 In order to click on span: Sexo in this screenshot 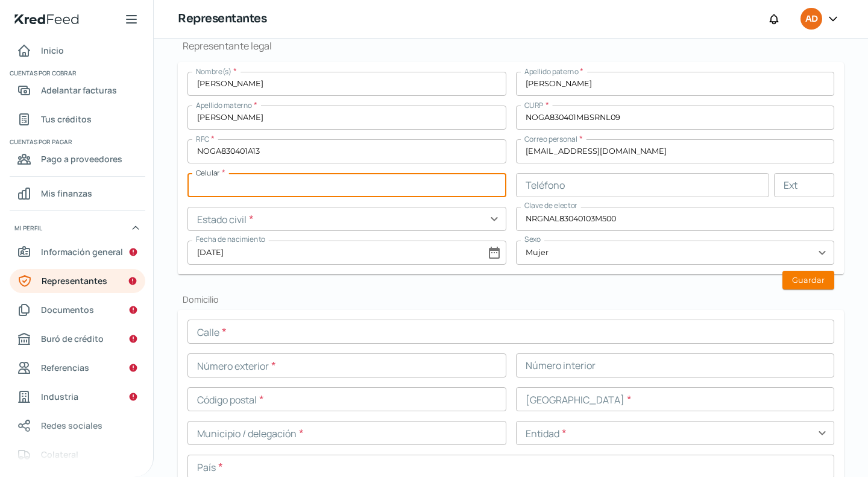, I will do `click(532, 239)`.